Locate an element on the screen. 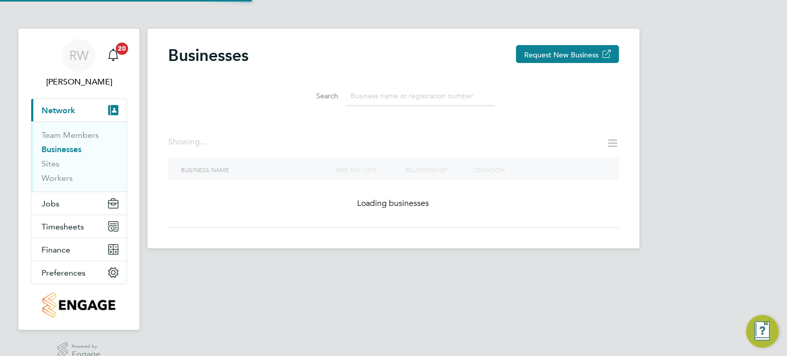  h2: Businesses is located at coordinates (208, 55).